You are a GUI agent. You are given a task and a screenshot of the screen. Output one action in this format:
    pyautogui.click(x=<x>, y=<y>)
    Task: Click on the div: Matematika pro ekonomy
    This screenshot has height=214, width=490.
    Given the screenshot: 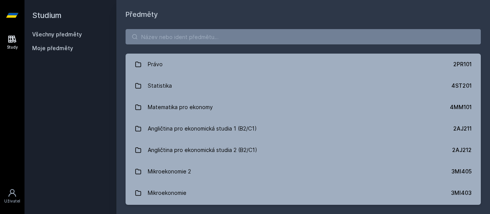 What is the action you would take?
    pyautogui.click(x=180, y=107)
    